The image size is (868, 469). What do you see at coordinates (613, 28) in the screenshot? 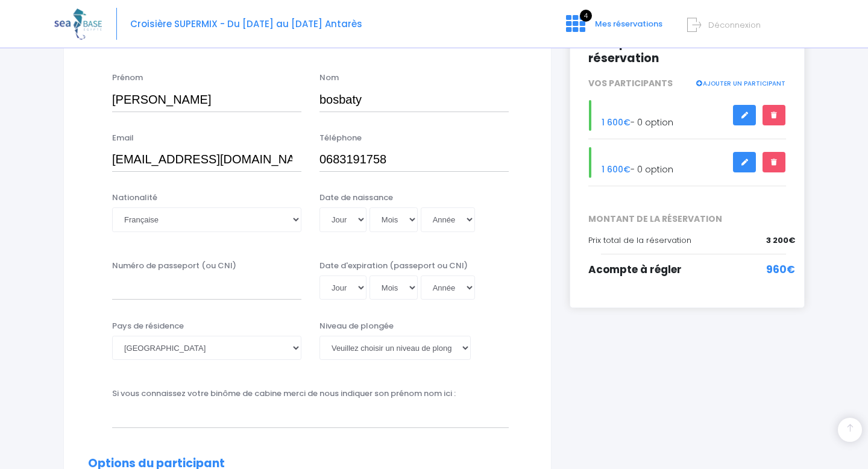
I see `a: 4 Mes réservations` at bounding box center [613, 28].